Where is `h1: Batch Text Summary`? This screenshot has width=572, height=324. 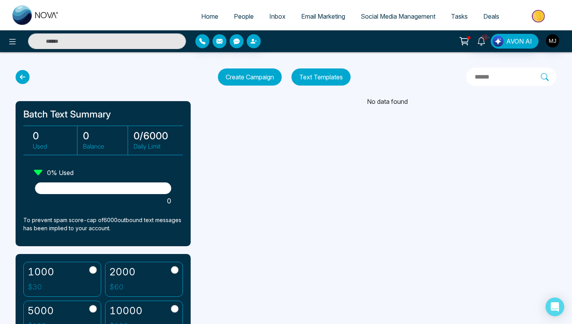
h1: Batch Text Summary is located at coordinates (103, 114).